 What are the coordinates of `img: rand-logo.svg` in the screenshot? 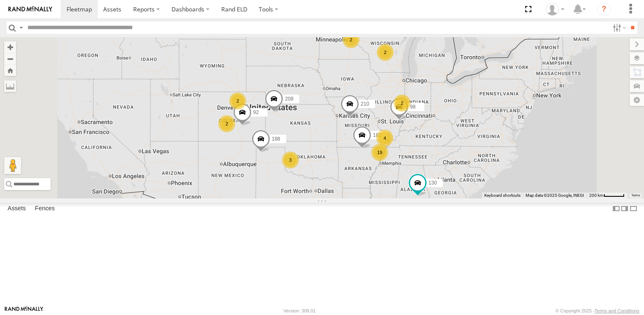 It's located at (30, 9).